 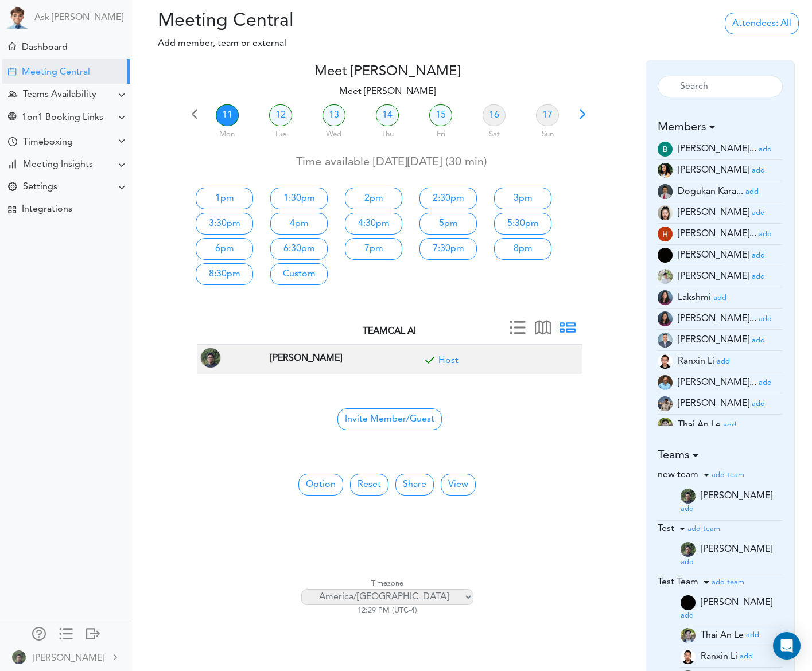 I want to click on button: View, so click(x=458, y=485).